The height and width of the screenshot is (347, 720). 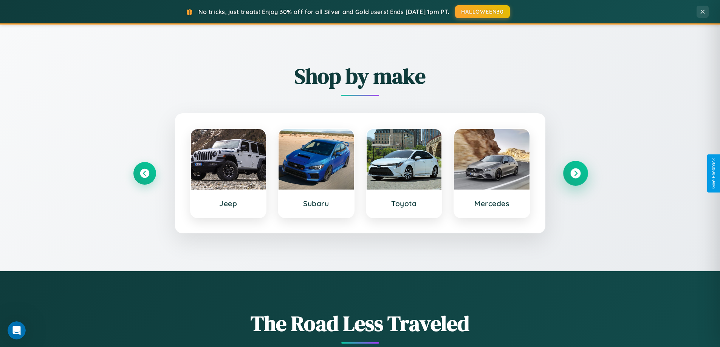 What do you see at coordinates (482, 12) in the screenshot?
I see `button: HALLOWEEN30` at bounding box center [482, 12].